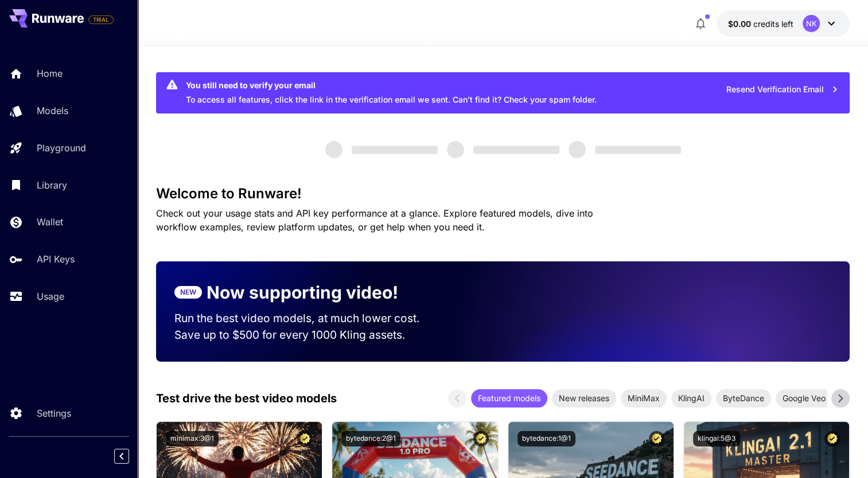  Describe the element at coordinates (101, 19) in the screenshot. I see `span: TRIAL` at that location.